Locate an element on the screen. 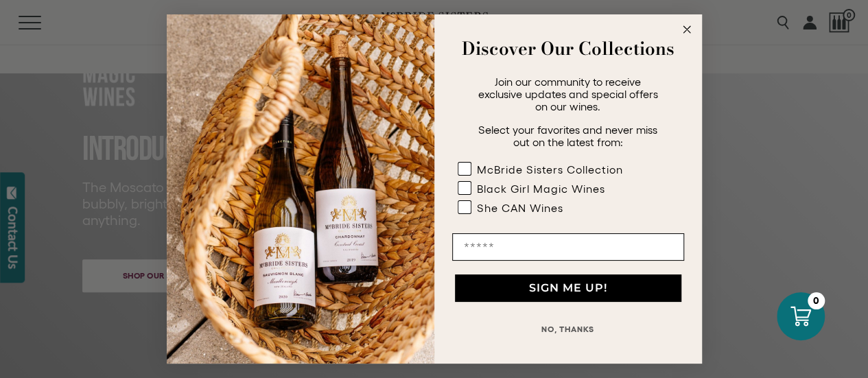 The image size is (868, 378). span: Select your favorites and never miss out on the latest from: is located at coordinates (568, 136).